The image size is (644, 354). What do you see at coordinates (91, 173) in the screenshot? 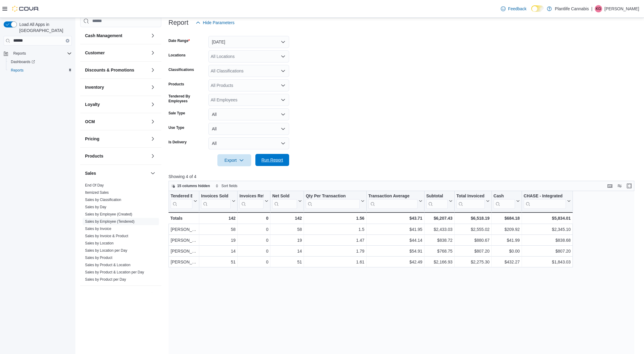
I see `h3: Sales` at bounding box center [91, 173].